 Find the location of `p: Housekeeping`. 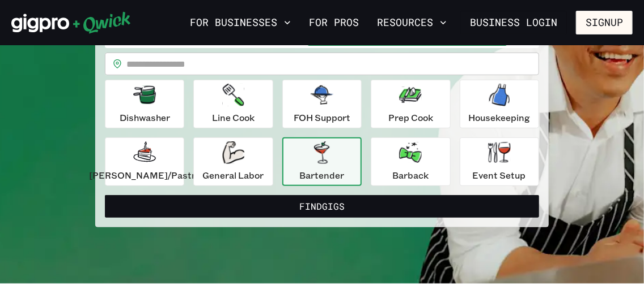

p: Housekeeping is located at coordinates (498, 117).